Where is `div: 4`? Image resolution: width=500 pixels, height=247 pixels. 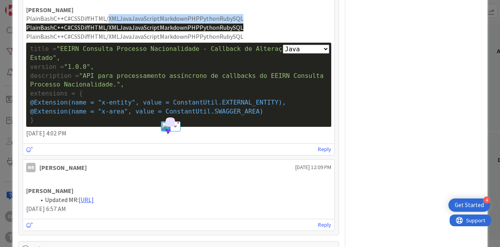 div: 4 is located at coordinates (487, 200).